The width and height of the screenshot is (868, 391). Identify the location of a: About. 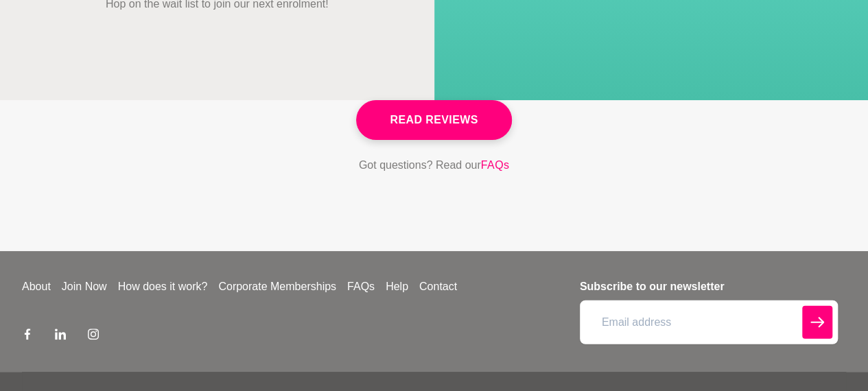
(37, 287).